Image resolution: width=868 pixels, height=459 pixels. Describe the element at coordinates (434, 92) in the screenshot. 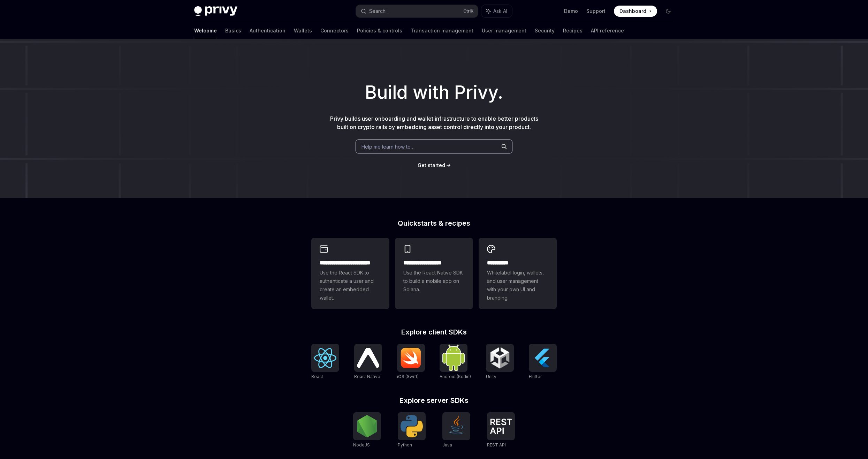

I see `h1: Build with Privy.` at that location.